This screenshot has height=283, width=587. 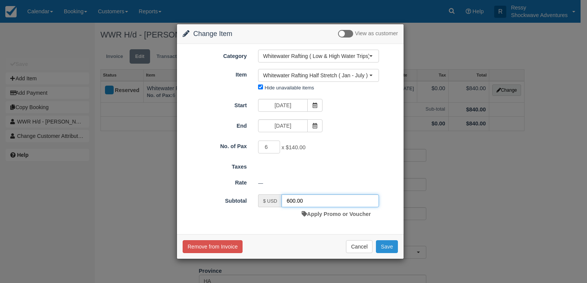 I want to click on label: Hide unavailable items, so click(x=289, y=88).